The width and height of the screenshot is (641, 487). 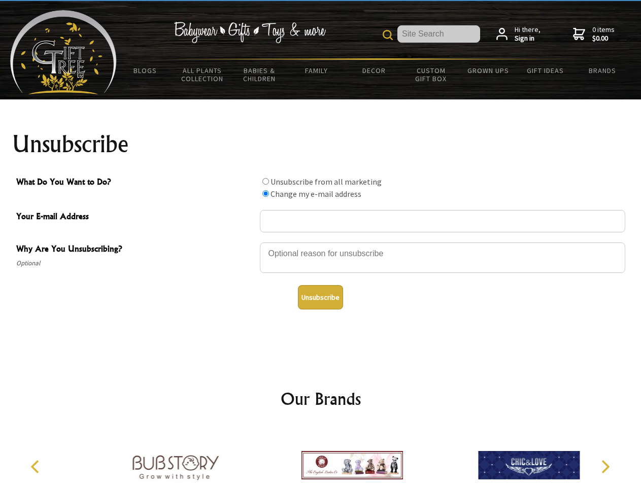 What do you see at coordinates (527, 34) in the screenshot?
I see `span: Hi there,` at bounding box center [527, 34].